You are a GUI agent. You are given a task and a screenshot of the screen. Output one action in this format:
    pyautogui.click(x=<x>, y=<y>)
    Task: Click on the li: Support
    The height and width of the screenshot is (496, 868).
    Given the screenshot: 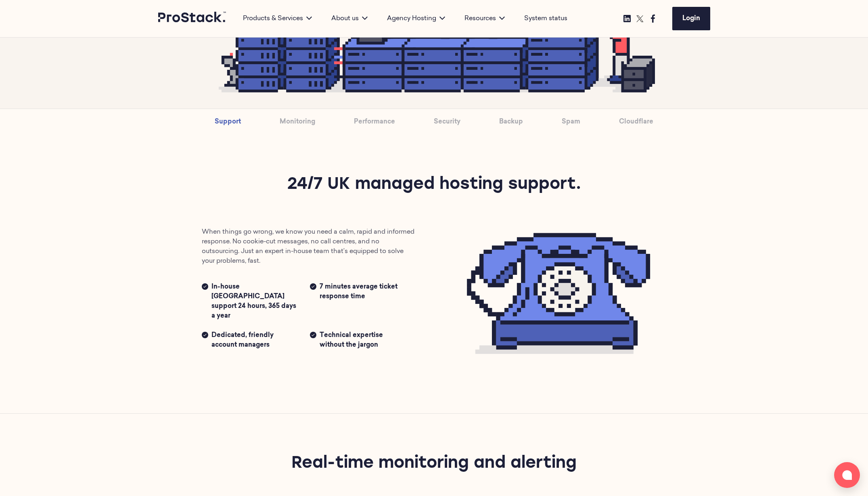 What is the action you would take?
    pyautogui.click(x=227, y=122)
    